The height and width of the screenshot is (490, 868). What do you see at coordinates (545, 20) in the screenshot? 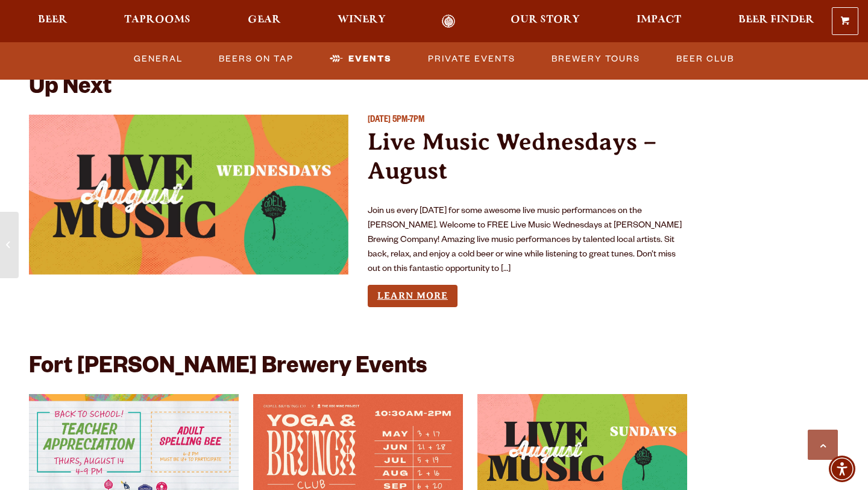
I see `span: Our Story` at bounding box center [545, 20].